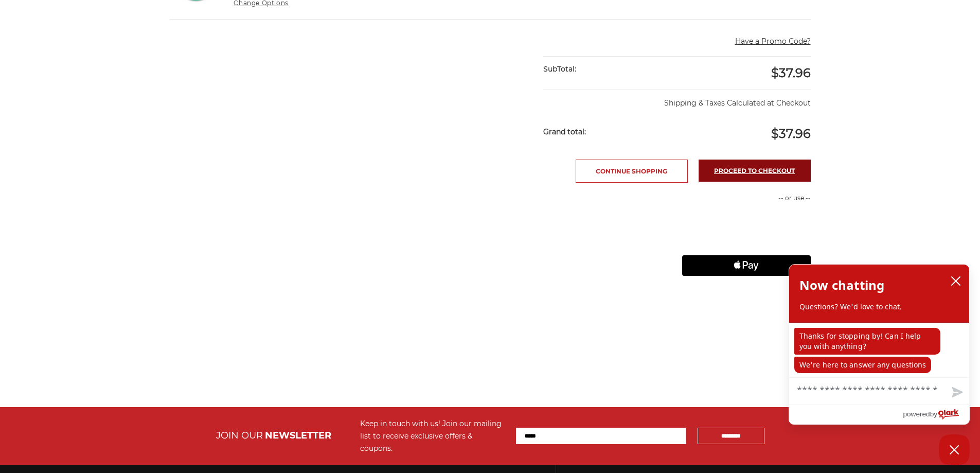 Image resolution: width=980 pixels, height=473 pixels. Describe the element at coordinates (955, 450) in the screenshot. I see `button: Close Chatbox` at that location.